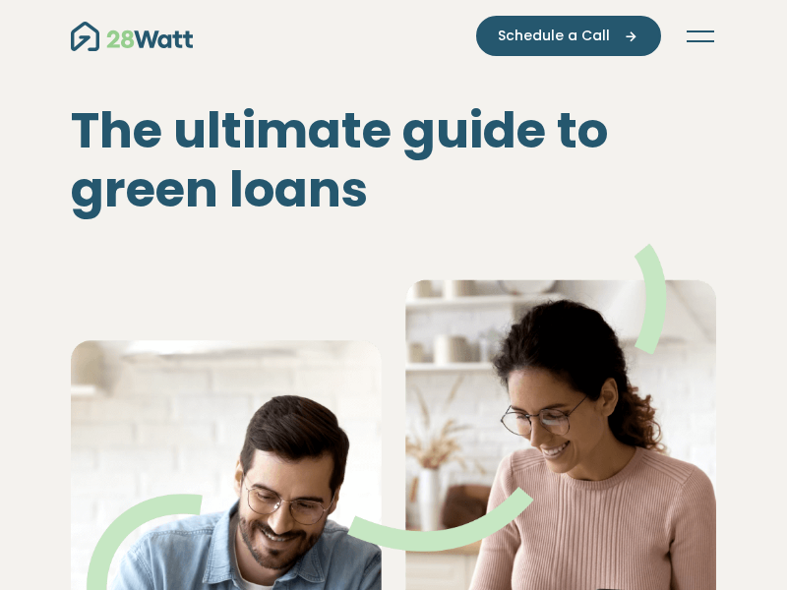  What do you see at coordinates (393, 35) in the screenshot?
I see `nav: Main navigation` at bounding box center [393, 35].